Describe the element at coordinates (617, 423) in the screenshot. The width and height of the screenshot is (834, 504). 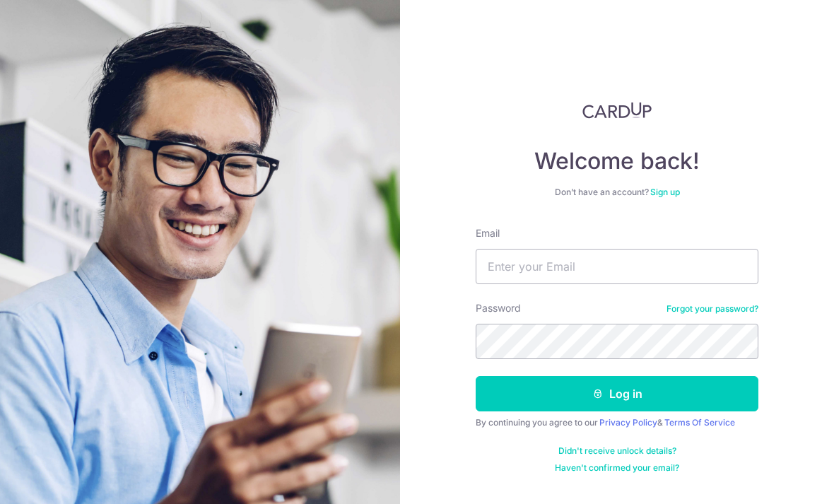
I see `div: By continuing you agree to our &` at that location.